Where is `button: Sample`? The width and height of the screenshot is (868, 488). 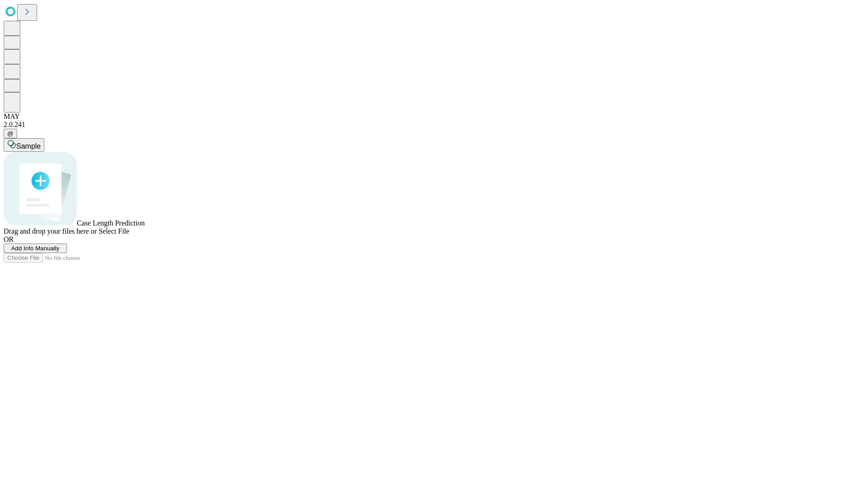
button: Sample is located at coordinates (24, 145).